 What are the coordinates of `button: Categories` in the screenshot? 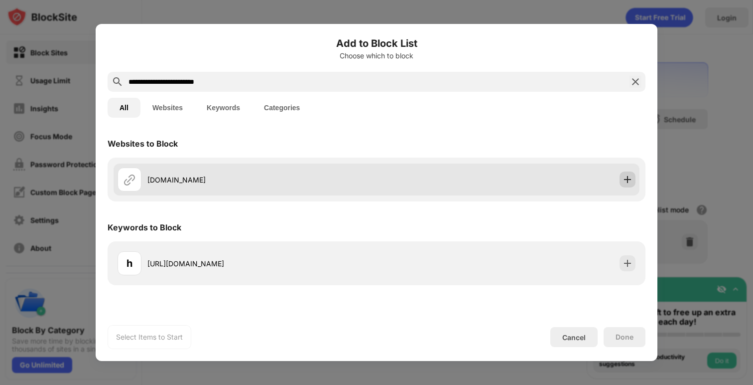 It's located at (282, 108).